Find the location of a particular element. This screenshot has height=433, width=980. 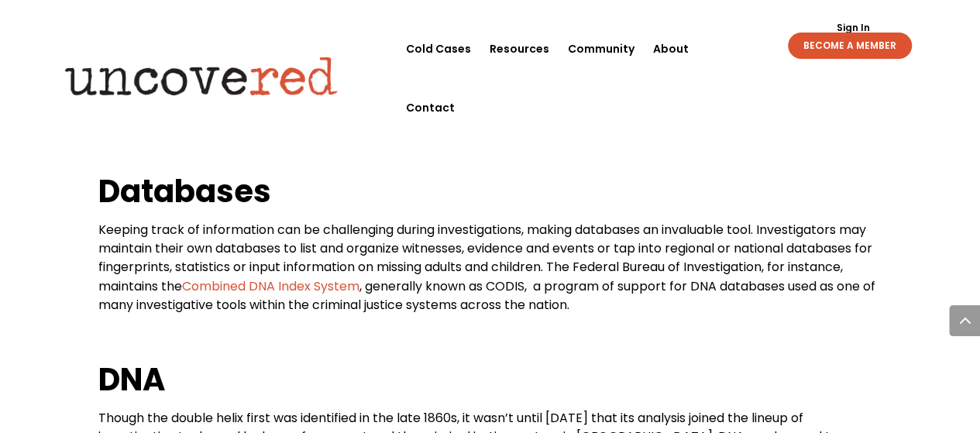

b: Databases is located at coordinates (184, 191).